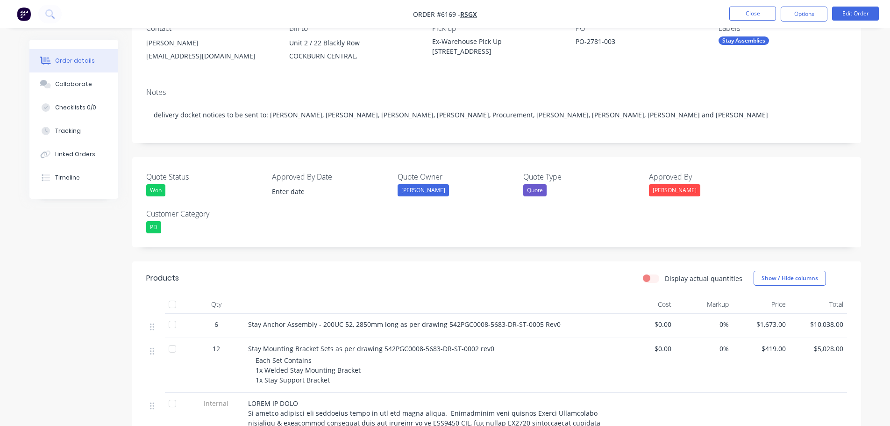 Image resolution: width=890 pixels, height=426 pixels. I want to click on label: Approved By Date, so click(330, 177).